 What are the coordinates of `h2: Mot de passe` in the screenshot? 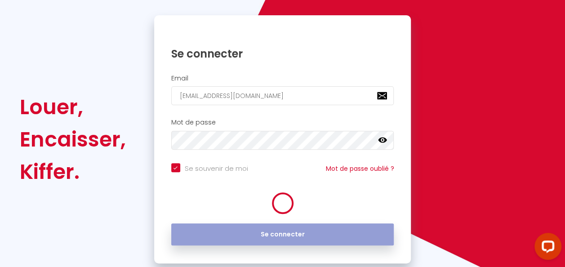 It's located at (282, 122).